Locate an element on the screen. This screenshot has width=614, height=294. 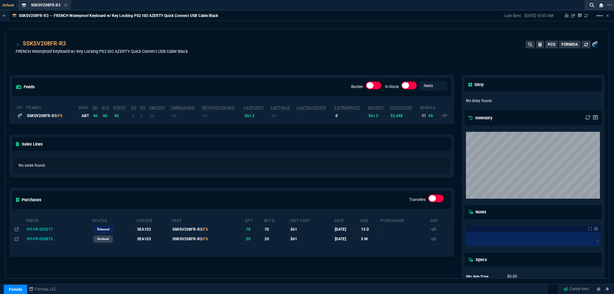
div: Add to Watchlist is located at coordinates (18, 44).